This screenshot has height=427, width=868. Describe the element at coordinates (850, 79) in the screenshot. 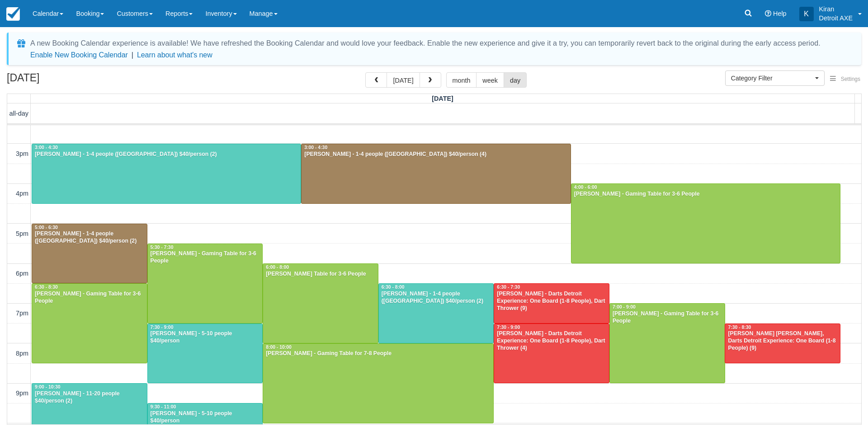

I see `span: Settings` at that location.